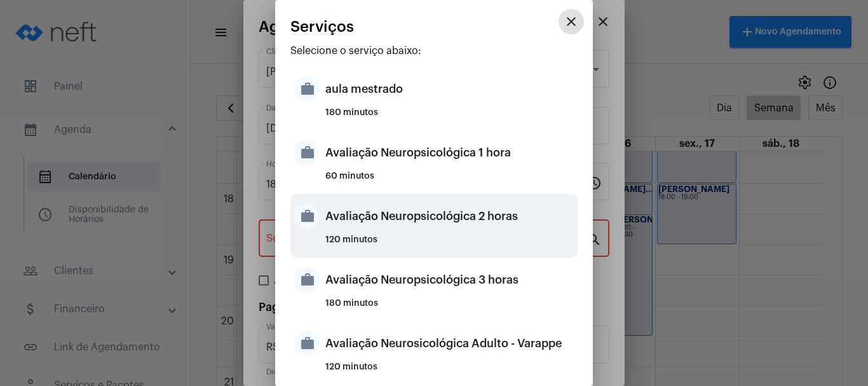 The width and height of the screenshot is (868, 386). Describe the element at coordinates (450, 216) in the screenshot. I see `div: Avaliação Neuropsicológica 2 horas` at that location.